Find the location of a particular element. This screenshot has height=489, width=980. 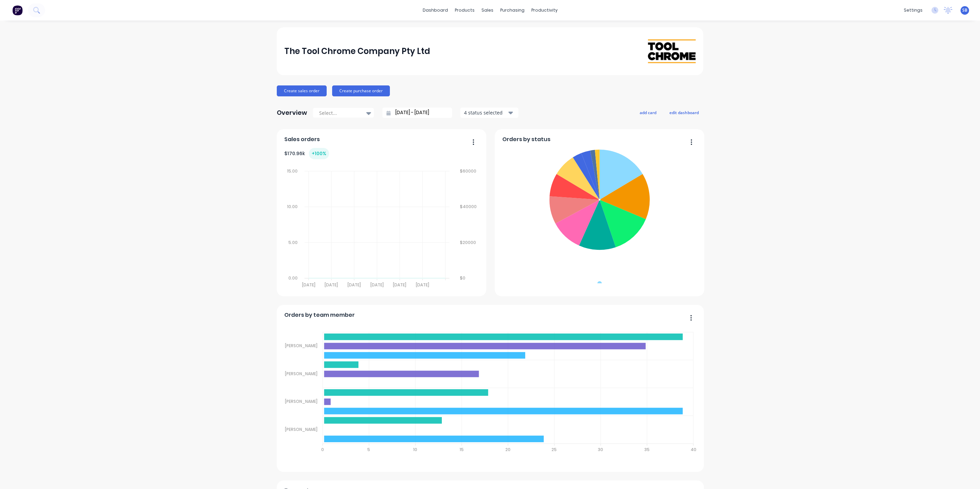

tspan: $0 is located at coordinates (463, 278).